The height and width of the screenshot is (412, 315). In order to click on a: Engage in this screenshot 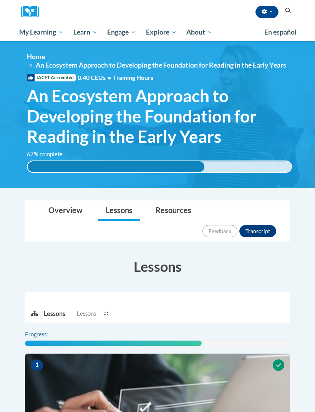, I will do `click(121, 32)`.